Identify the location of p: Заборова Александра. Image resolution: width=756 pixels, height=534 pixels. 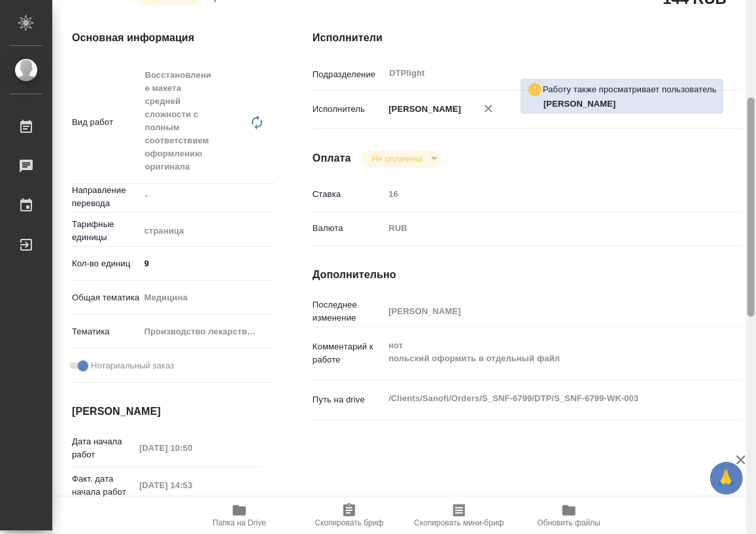
(629, 104).